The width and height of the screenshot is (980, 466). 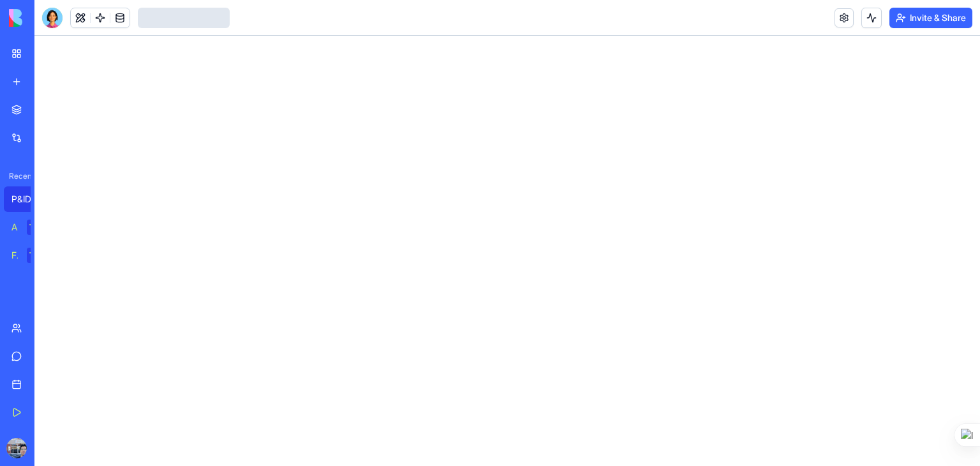 I want to click on button: Invite & Share, so click(x=930, y=18).